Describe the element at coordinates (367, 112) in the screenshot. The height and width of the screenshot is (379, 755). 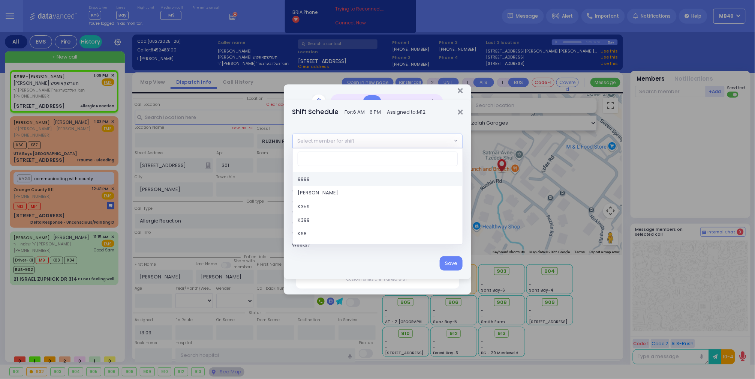
I see `span: 6 AM - 6 PM` at that location.